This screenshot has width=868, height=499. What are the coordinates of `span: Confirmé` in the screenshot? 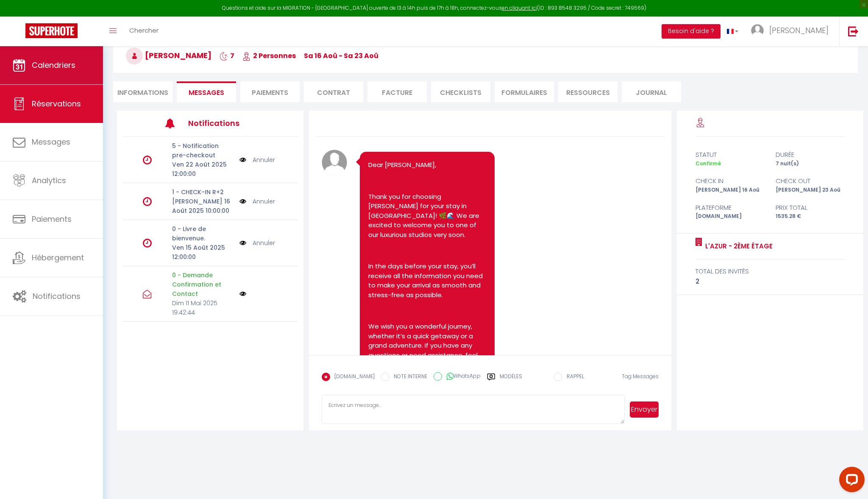 It's located at (708, 163).